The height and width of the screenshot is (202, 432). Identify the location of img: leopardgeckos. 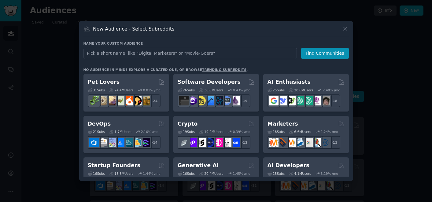
(111, 101).